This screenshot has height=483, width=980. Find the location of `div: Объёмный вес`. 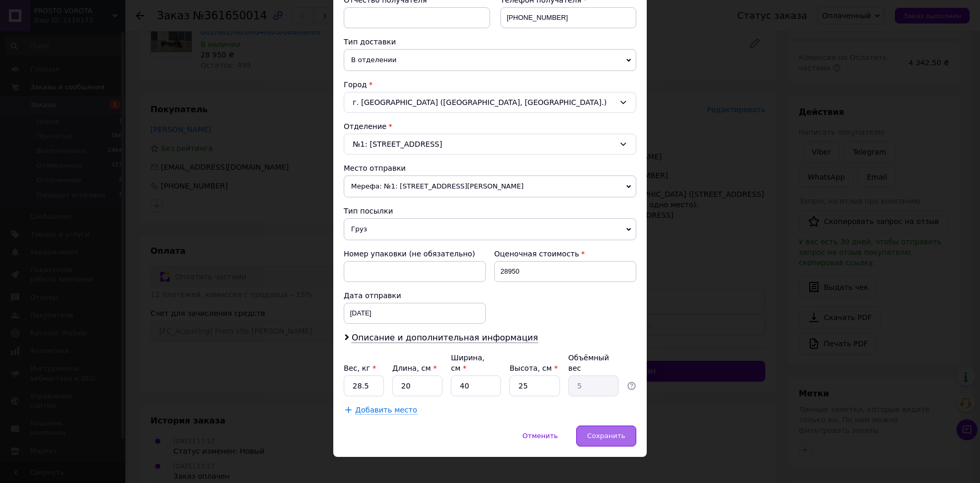

div: Объёмный вес is located at coordinates (593, 363).